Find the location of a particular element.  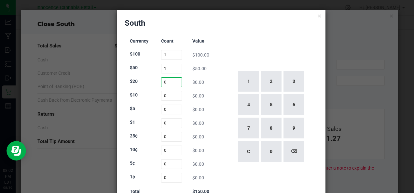

h3: Value is located at coordinates (203, 41).